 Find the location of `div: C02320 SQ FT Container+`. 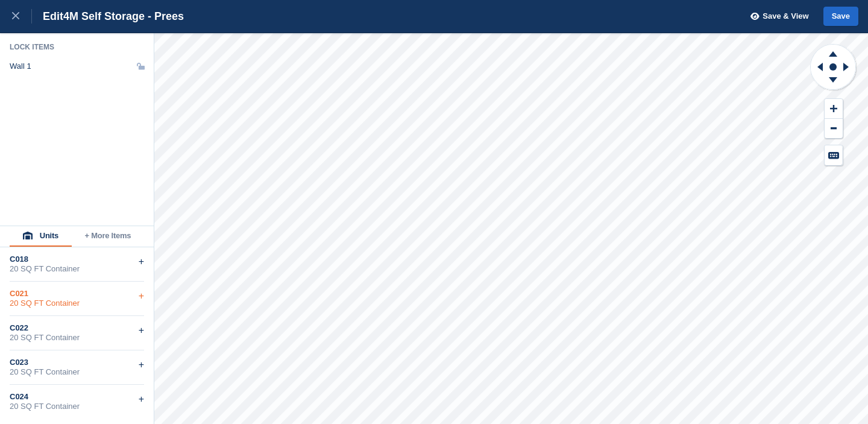

div: C02320 SQ FT Container+ is located at coordinates (77, 367).